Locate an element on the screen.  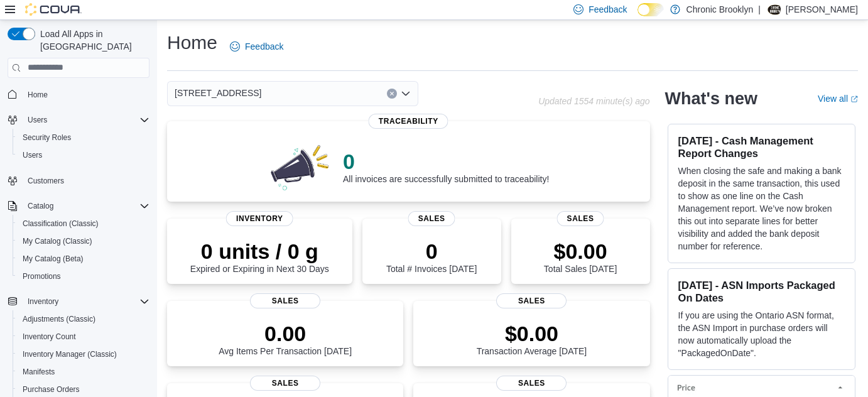
a: Adjustments (Classic) is located at coordinates (59, 319).